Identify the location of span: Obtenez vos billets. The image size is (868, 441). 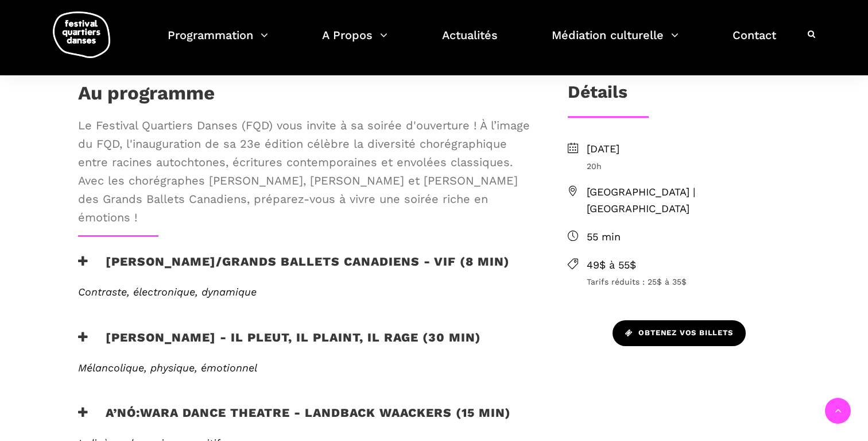
(679, 333).